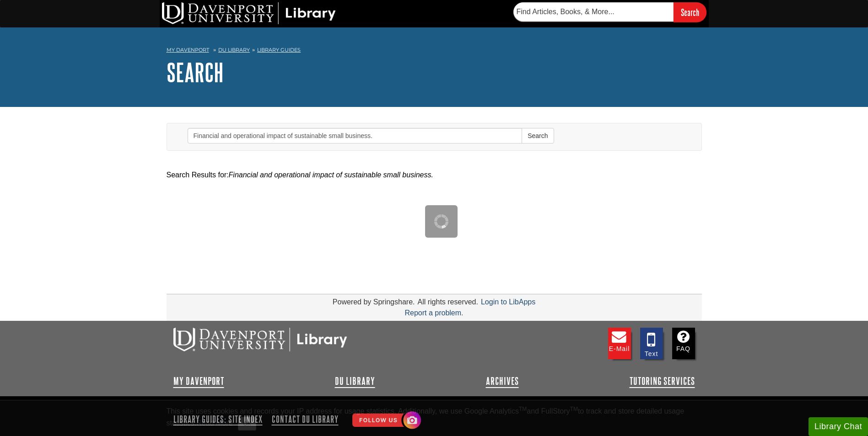 The image size is (868, 436). I want to click on button: Search, so click(538, 136).